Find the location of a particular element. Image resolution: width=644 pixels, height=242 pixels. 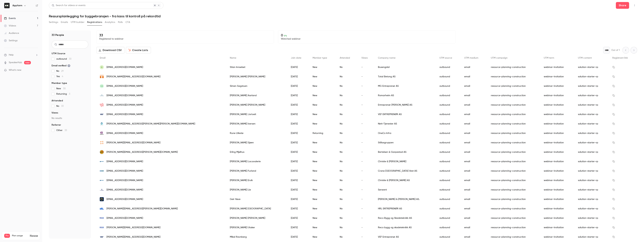

button: CTA is located at coordinates (128, 22).